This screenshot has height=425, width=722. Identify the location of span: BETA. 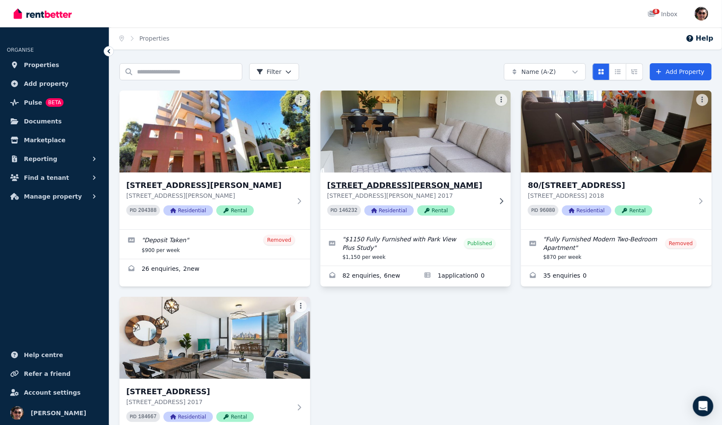
(55, 102).